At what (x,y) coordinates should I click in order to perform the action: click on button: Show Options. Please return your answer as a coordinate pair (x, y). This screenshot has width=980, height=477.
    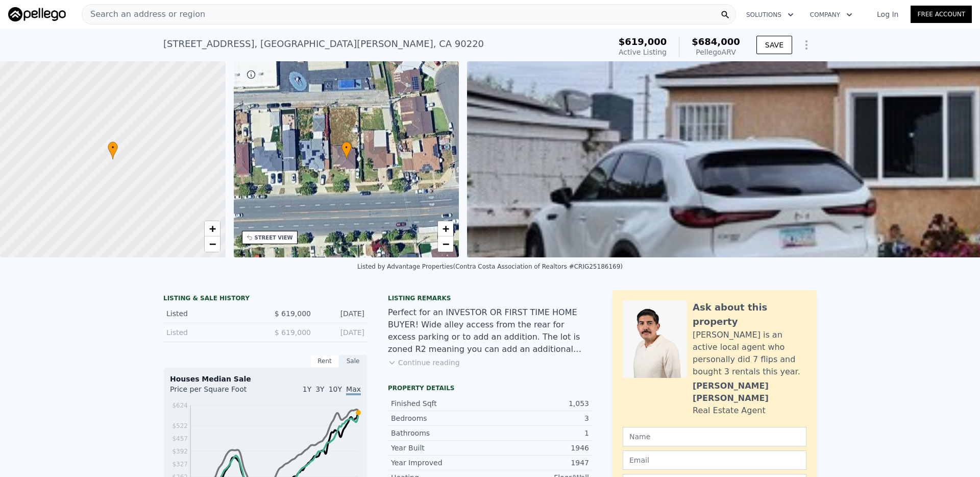
    Looking at the image, I should click on (807, 45).